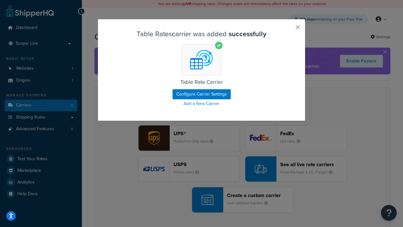 The height and width of the screenshot is (227, 403). What do you see at coordinates (202, 82) in the screenshot?
I see `h5: Table Rate Carrier` at bounding box center [202, 82].